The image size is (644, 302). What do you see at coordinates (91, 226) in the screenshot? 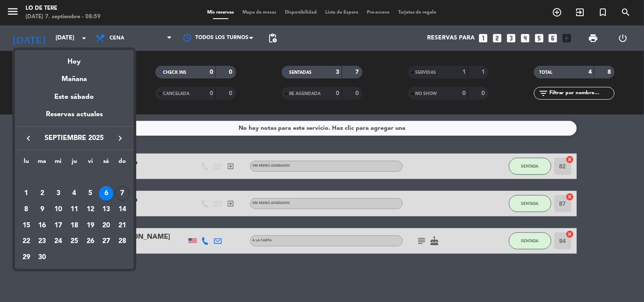
I see `div: 19` at bounding box center [91, 226].